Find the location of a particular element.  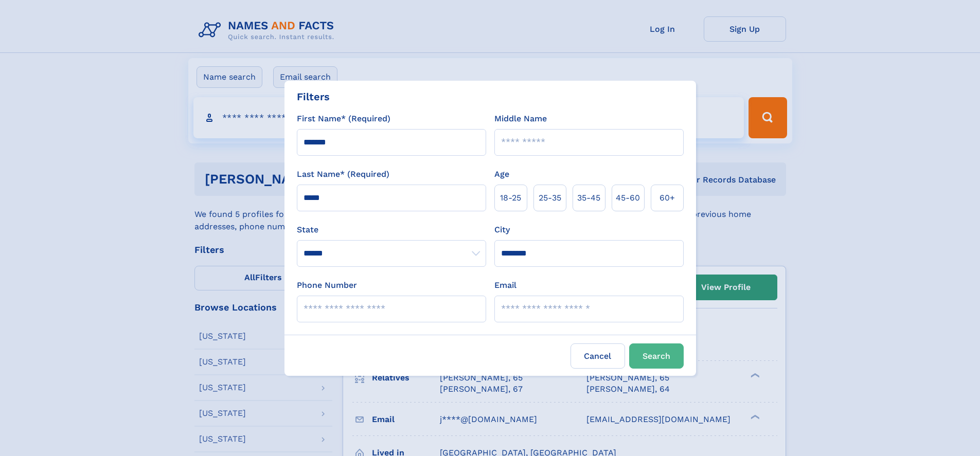

label: Age is located at coordinates (501, 174).